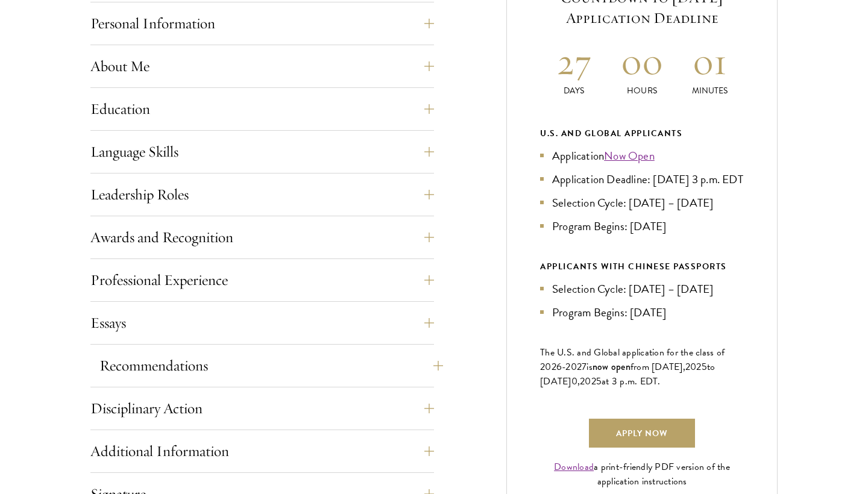 This screenshot has height=494, width=868. What do you see at coordinates (574, 90) in the screenshot?
I see `p: Days` at bounding box center [574, 90].